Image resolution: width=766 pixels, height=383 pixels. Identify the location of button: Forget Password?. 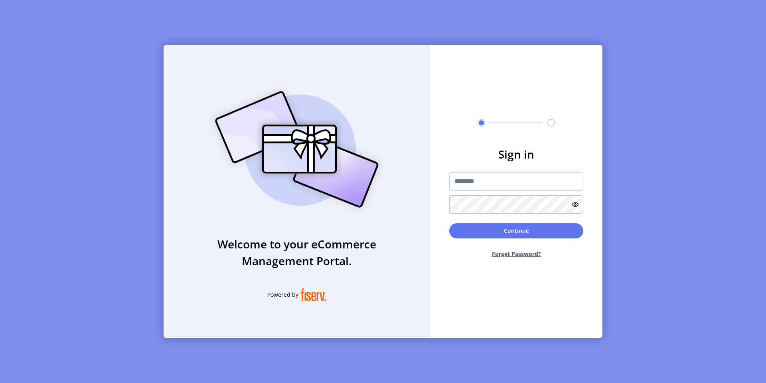
(516, 253).